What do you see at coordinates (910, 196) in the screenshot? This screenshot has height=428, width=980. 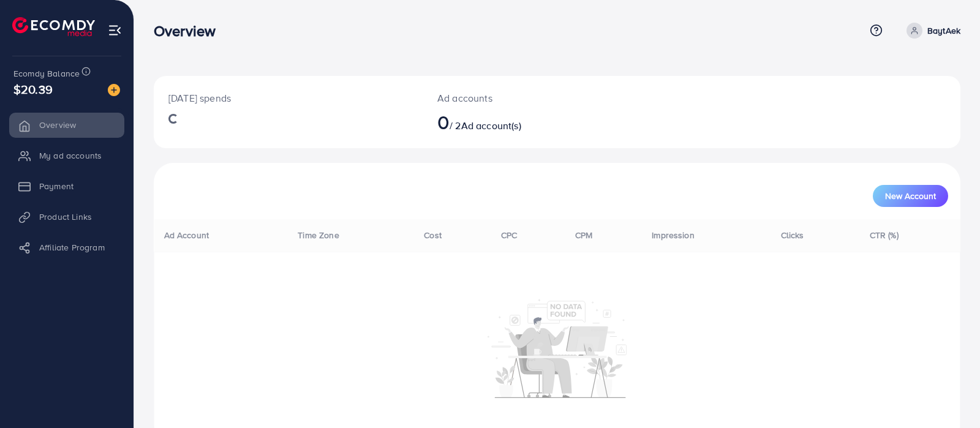 I see `span: New Account` at bounding box center [910, 196].